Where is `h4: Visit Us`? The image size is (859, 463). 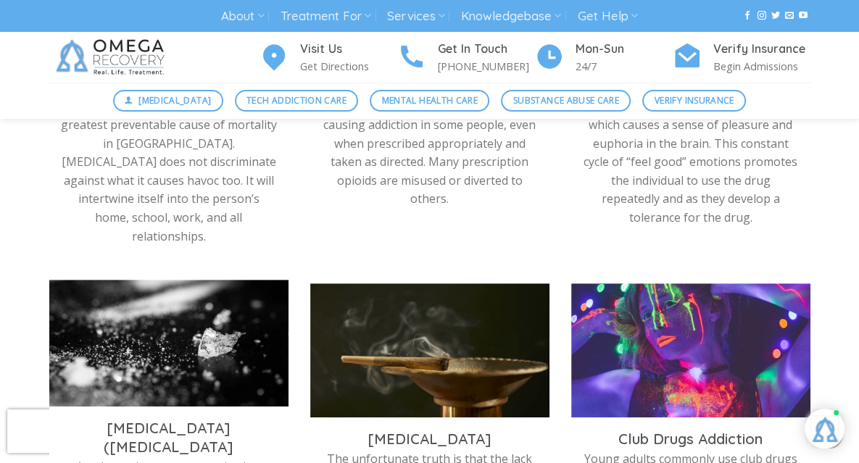 h4: Visit Us is located at coordinates (349, 49).